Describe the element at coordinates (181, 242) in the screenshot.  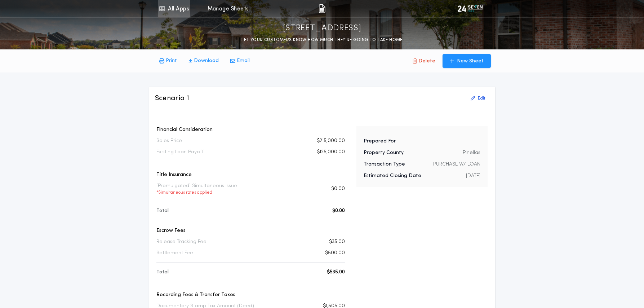
I see `p: Release Tracking Fee` at that location.